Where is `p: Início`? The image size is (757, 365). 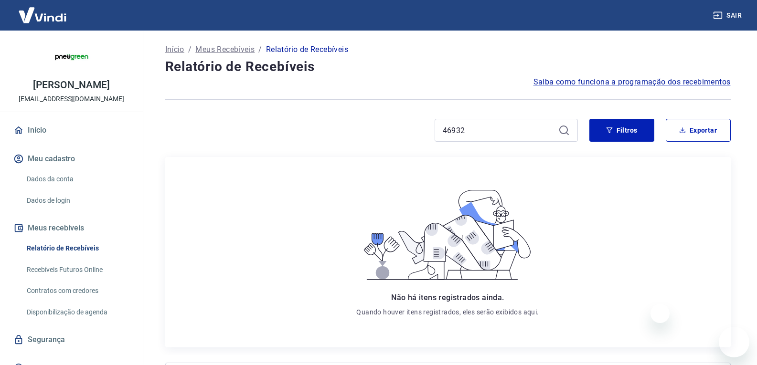
p: Início is located at coordinates (175, 50).